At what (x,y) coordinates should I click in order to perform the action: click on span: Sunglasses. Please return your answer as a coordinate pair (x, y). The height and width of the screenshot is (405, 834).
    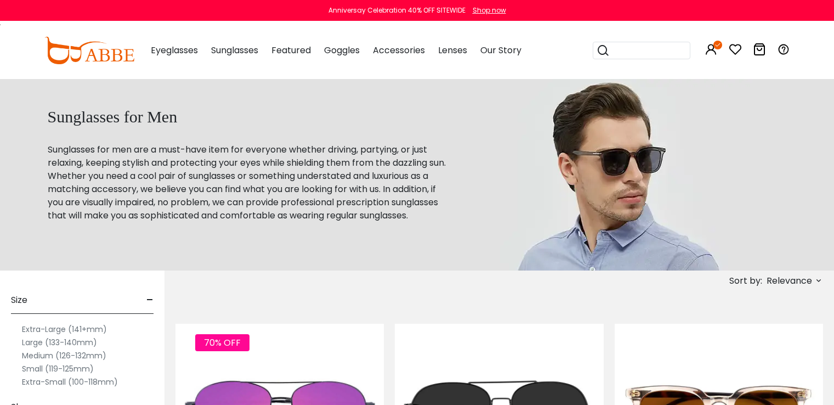
    Looking at the image, I should click on (235, 50).